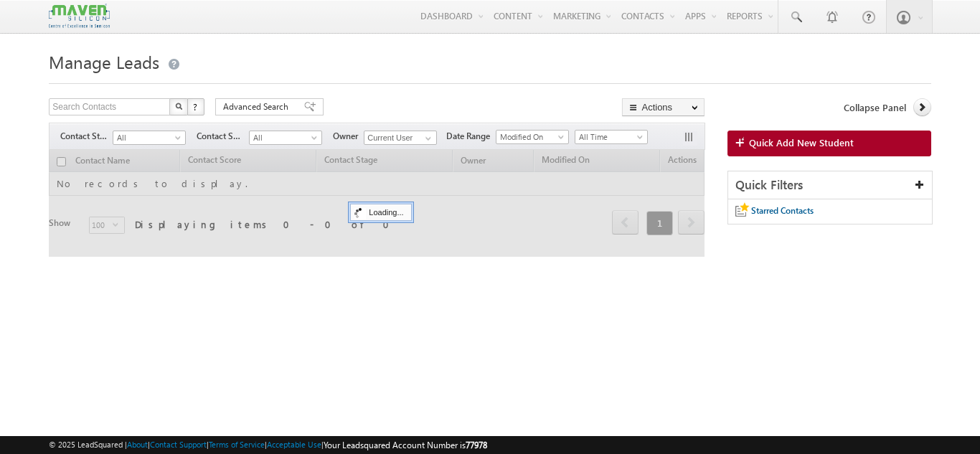 The width and height of the screenshot is (980, 454). I want to click on div: Quick Filters, so click(830, 185).